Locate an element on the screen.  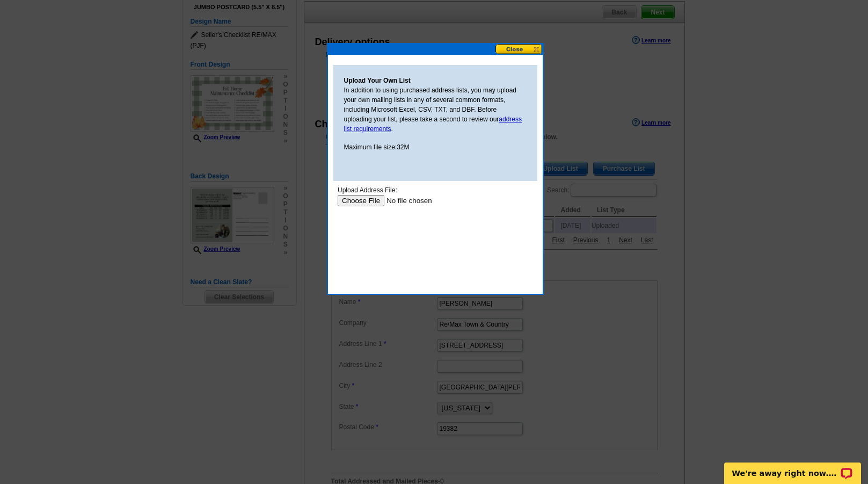
span: 32M is located at coordinates (403, 147).